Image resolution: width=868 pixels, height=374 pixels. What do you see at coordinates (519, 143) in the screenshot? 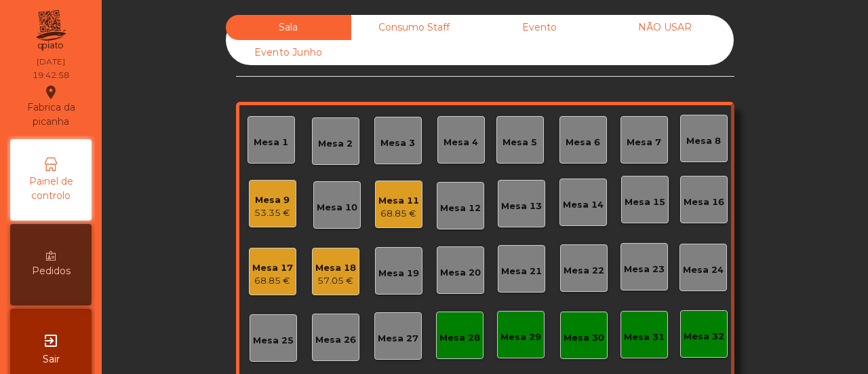
I see `div: Mesa 5` at bounding box center [519, 143].